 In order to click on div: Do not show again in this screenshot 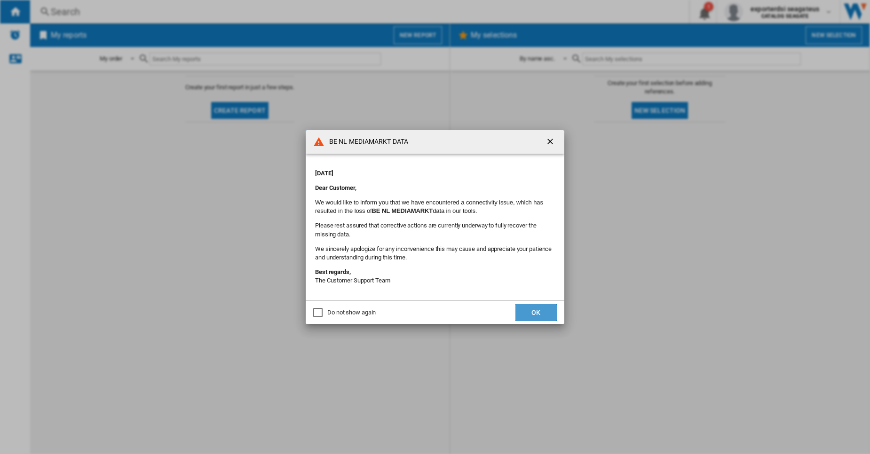, I will do `click(351, 313)`.